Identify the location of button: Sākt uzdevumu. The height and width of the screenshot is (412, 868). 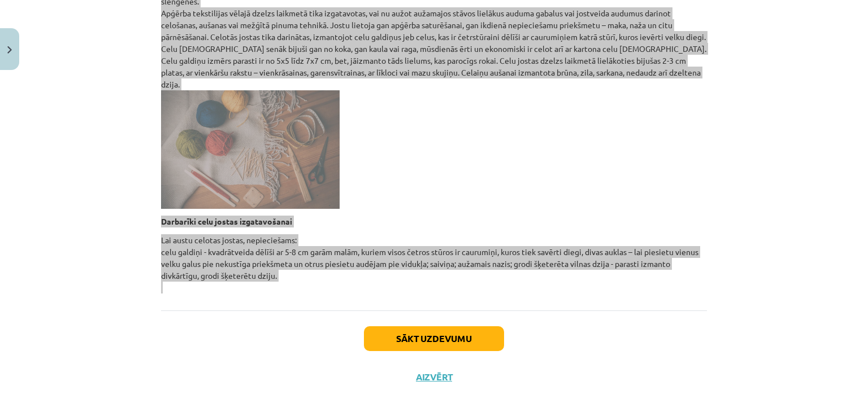
(434, 339).